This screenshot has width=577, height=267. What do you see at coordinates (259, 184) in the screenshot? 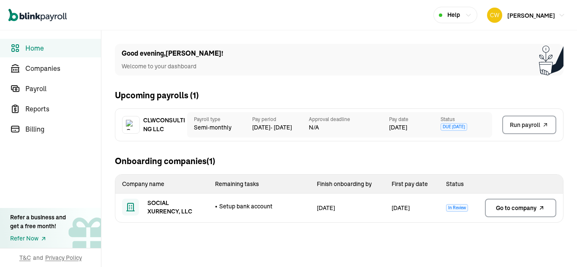
I see `th: Remaining tasks` at bounding box center [259, 184].